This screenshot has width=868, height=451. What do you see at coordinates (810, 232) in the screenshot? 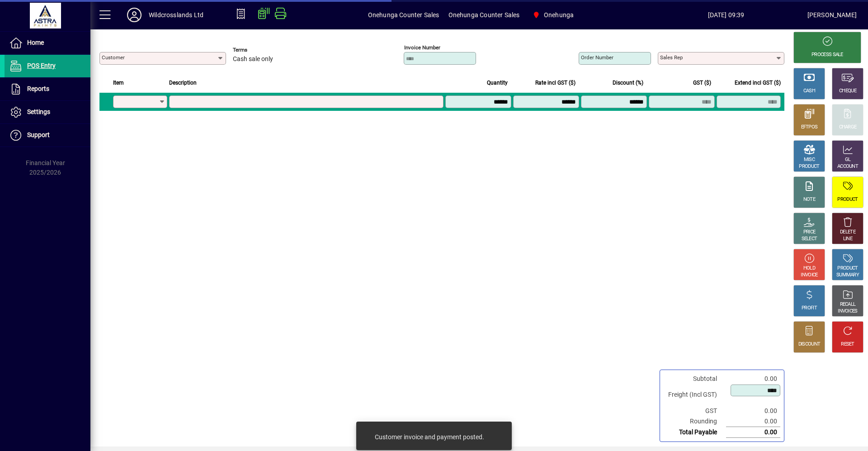
I see `div: PRICE` at bounding box center [810, 232].